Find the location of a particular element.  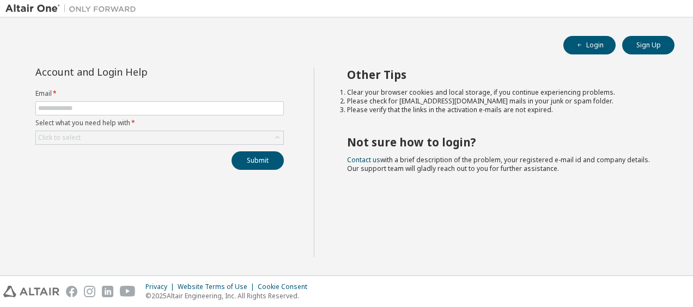

h2: Other Tips is located at coordinates (501, 75).